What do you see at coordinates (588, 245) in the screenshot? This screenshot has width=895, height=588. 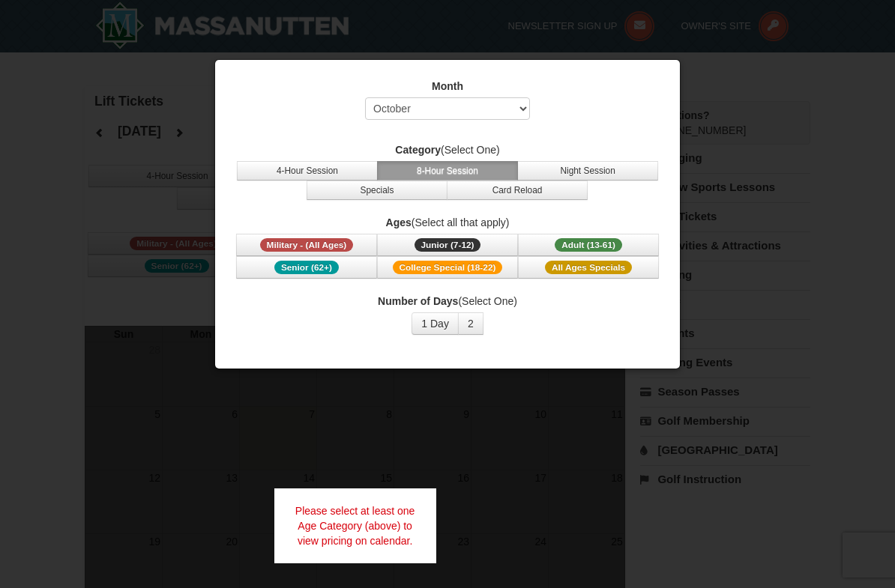 I see `span: Adult (13-61)` at bounding box center [588, 245].